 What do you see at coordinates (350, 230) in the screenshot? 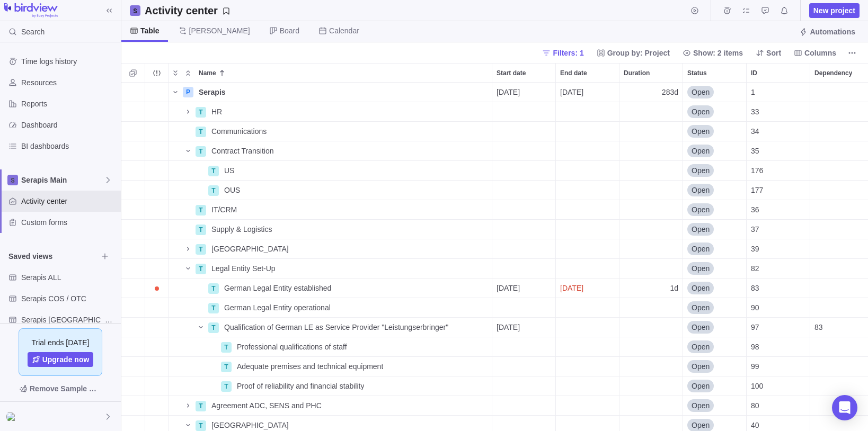
I see `div: Supply & Logistics` at bounding box center [350, 230].